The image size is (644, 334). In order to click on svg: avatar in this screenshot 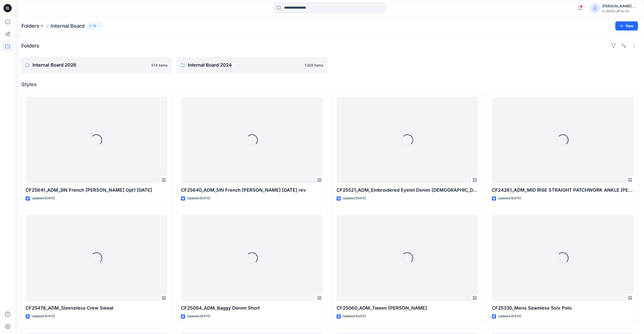, I will do `click(595, 8)`.